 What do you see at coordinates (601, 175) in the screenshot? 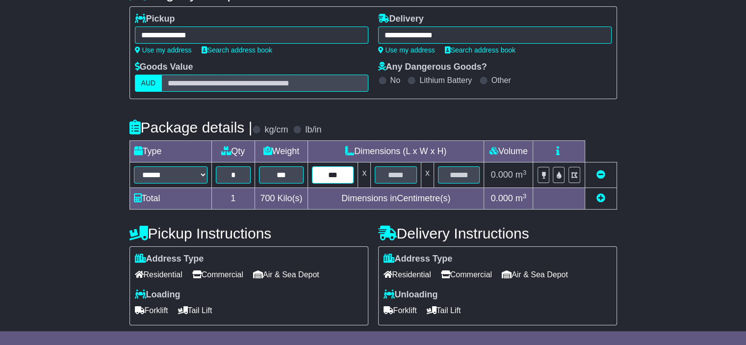
I see `a: Remove this item` at bounding box center [601, 175].